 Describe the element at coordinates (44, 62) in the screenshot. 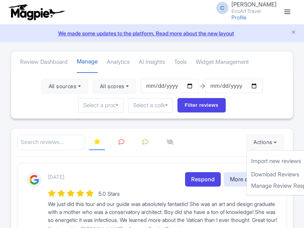

I see `a: Review Dashboard` at that location.